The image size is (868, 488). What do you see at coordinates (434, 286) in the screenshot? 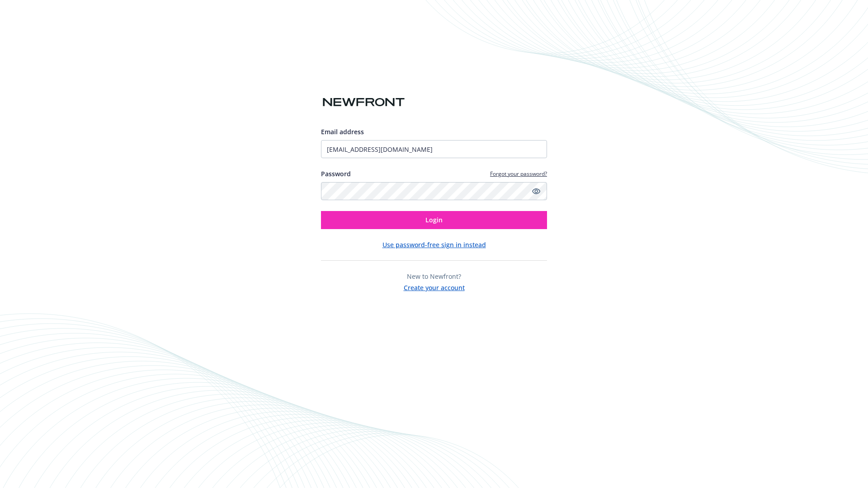
I see `button: Create your account` at bounding box center [434, 286].